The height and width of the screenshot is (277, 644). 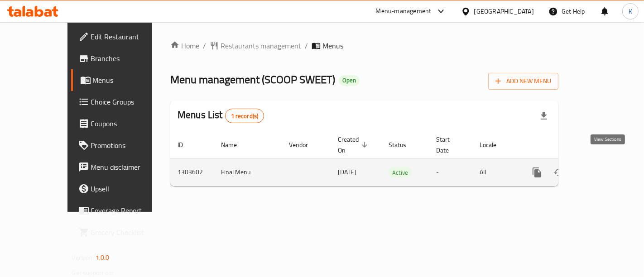 What do you see at coordinates (123, 210) in the screenshot?
I see `a: Coverage Report` at bounding box center [123, 210].